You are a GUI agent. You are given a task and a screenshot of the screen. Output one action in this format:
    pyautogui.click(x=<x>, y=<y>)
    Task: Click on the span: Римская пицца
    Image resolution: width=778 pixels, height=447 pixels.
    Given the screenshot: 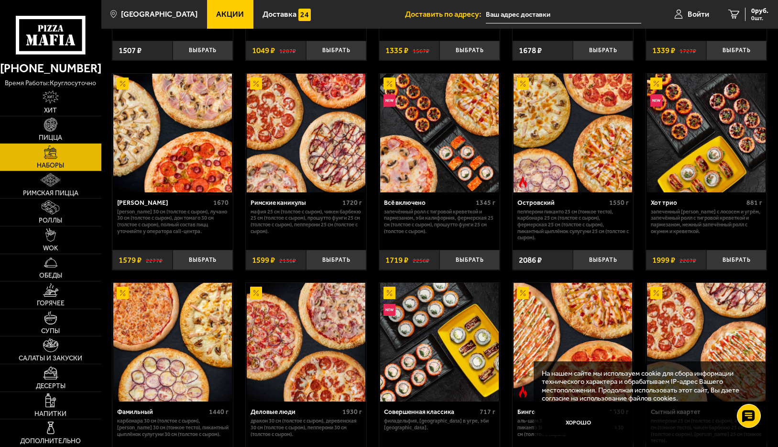 What is the action you would take?
    pyautogui.click(x=51, y=193)
    